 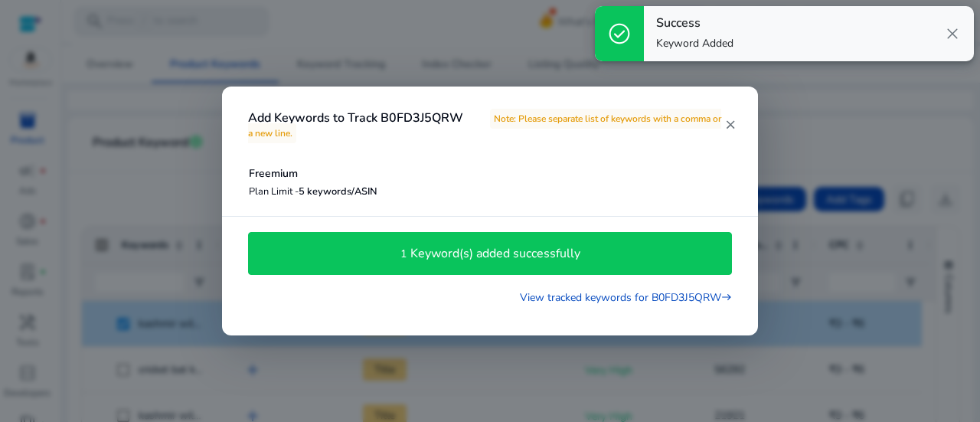 What do you see at coordinates (619, 33) in the screenshot?
I see `span: check_circle` at bounding box center [619, 33].